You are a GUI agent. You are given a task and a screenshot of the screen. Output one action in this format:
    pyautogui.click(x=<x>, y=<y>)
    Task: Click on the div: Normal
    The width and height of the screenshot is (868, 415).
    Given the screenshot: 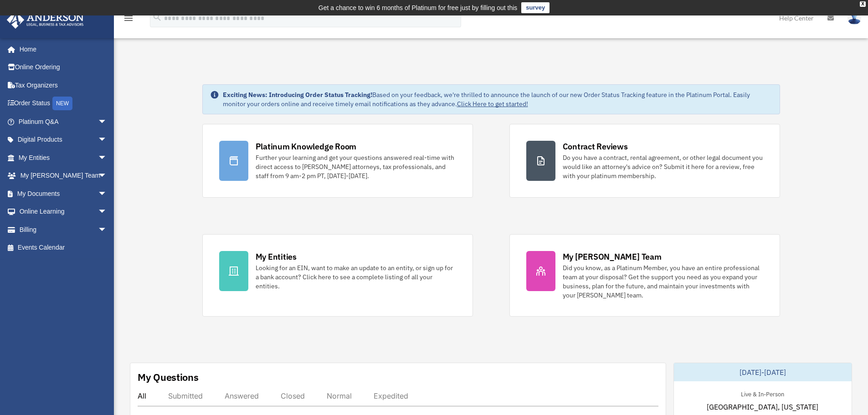 What is the action you would take?
    pyautogui.click(x=339, y=396)
    